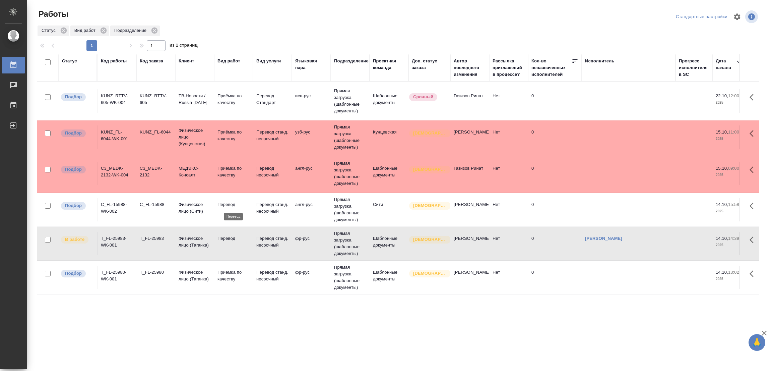  Describe the element at coordinates (702, 17) in the screenshot. I see `div: split button` at that location.